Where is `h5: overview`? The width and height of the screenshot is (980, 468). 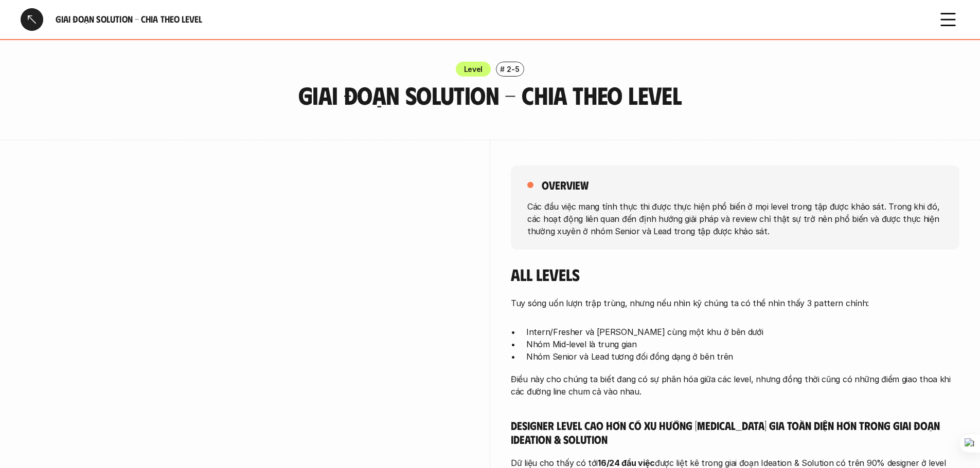
h5: overview is located at coordinates (565, 185).